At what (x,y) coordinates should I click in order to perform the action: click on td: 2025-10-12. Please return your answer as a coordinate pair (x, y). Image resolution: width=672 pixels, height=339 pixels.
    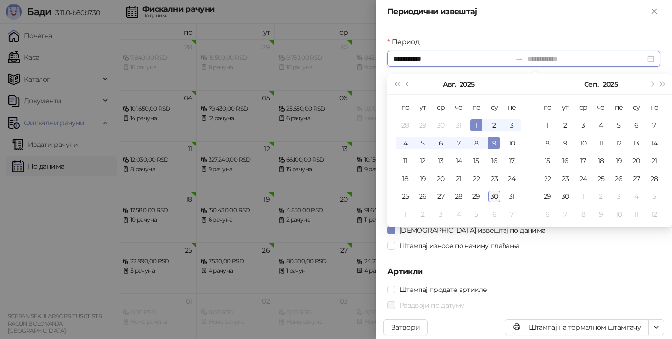
    Looking at the image, I should click on (654, 214).